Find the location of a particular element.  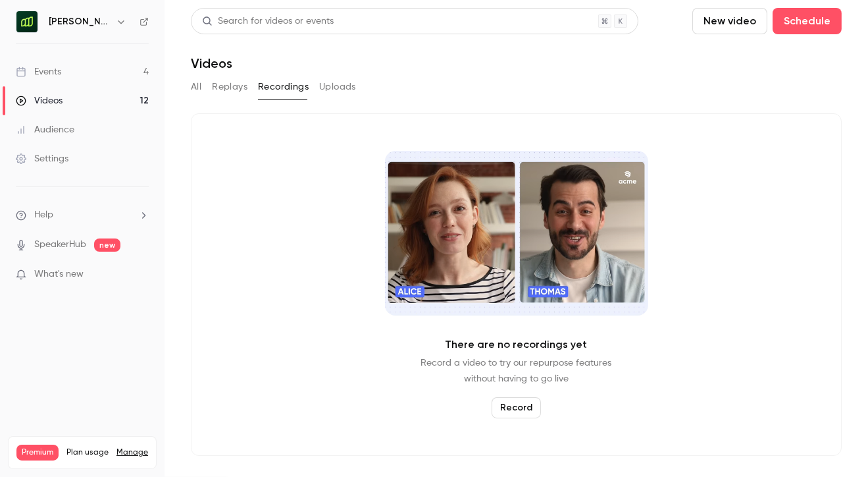

div: Videos is located at coordinates (39, 101).